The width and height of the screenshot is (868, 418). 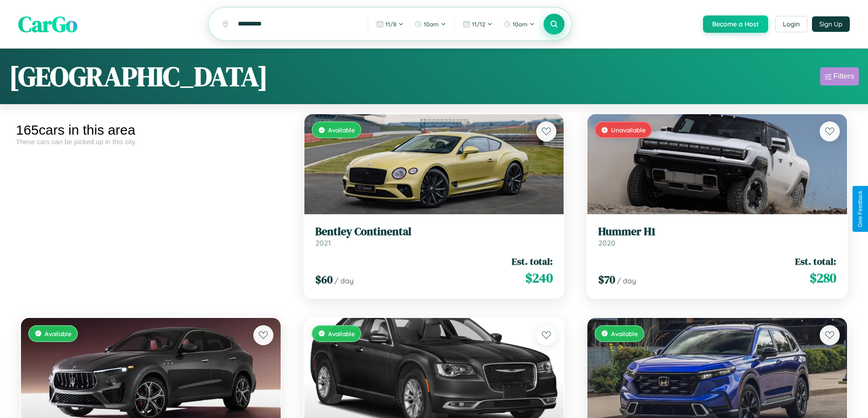 I want to click on button: Sign Up, so click(x=831, y=24).